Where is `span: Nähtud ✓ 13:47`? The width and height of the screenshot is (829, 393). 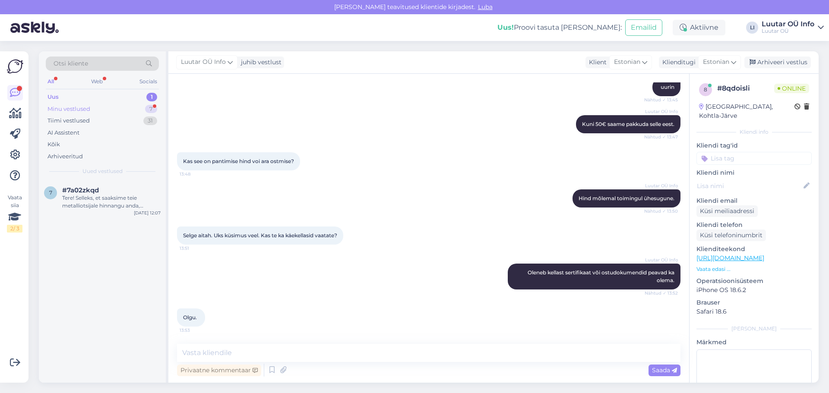 span: Nähtud ✓ 13:47 is located at coordinates (661, 137).